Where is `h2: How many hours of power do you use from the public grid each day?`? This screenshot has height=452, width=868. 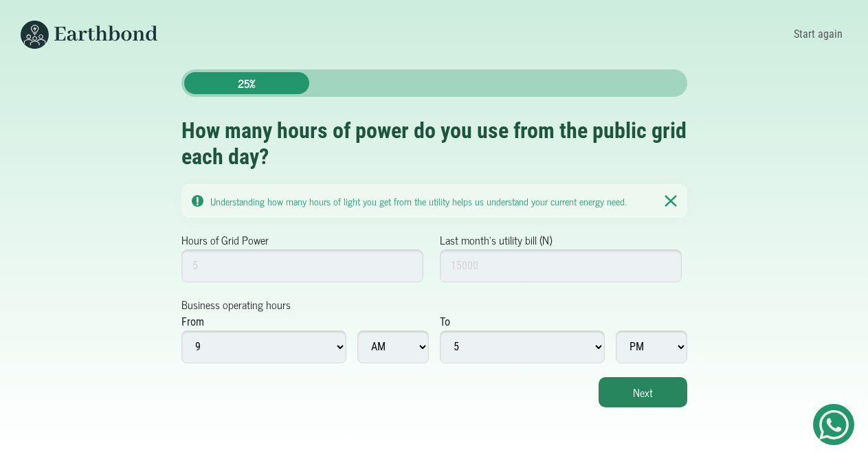
h2: How many hours of power do you use from the public grid each day? is located at coordinates (435, 144).